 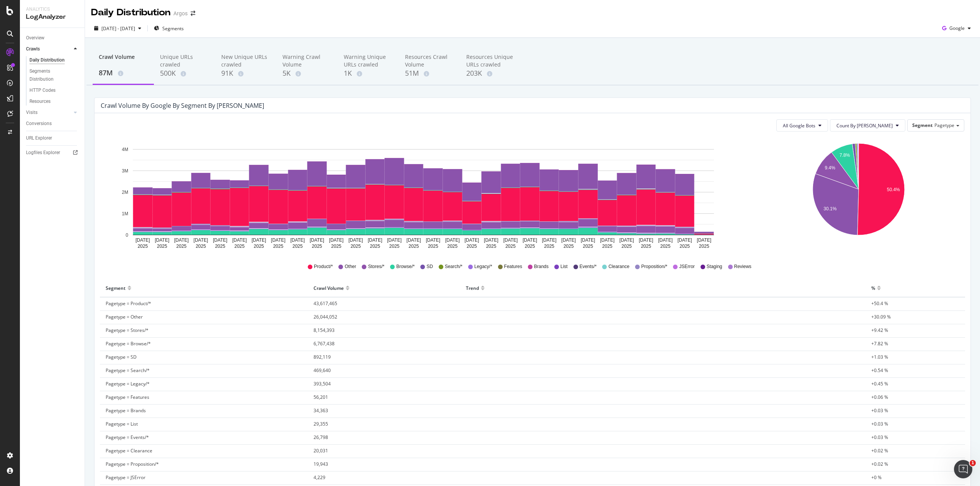 I want to click on div: 500K, so click(x=184, y=74).